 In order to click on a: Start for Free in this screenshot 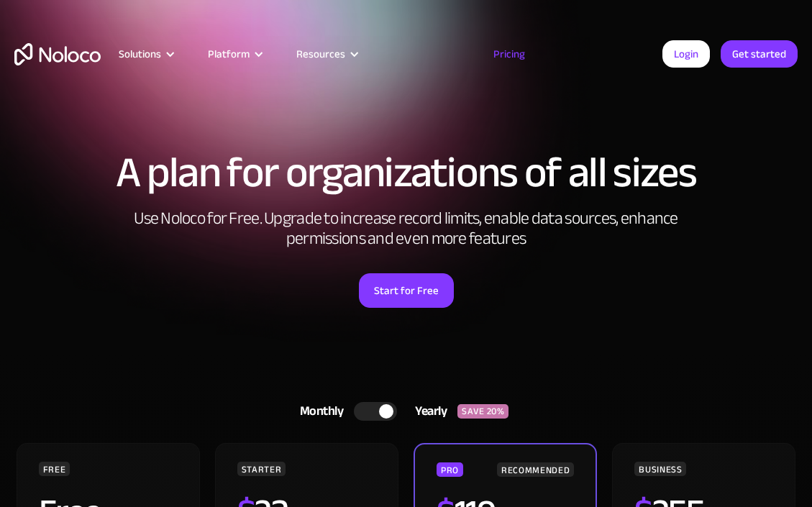, I will do `click(406, 291)`.